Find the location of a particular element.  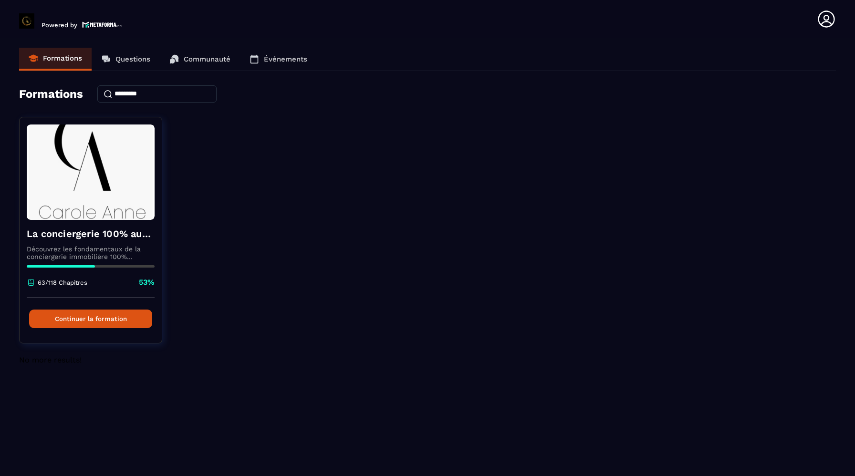

h4: Formations is located at coordinates (51, 94).